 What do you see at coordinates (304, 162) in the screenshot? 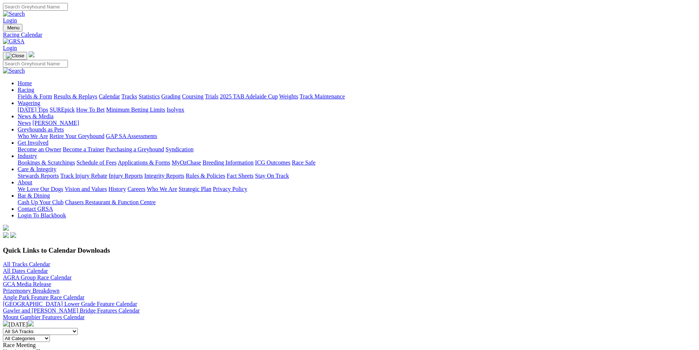
I see `a: Race Safe` at bounding box center [304, 162].